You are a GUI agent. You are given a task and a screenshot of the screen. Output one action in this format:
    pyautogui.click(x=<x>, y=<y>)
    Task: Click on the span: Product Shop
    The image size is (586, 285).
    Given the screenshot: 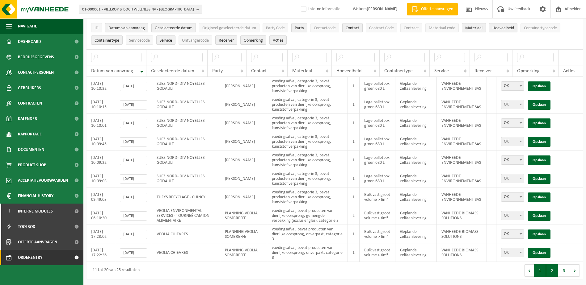 What is the action you would take?
    pyautogui.click(x=32, y=165)
    